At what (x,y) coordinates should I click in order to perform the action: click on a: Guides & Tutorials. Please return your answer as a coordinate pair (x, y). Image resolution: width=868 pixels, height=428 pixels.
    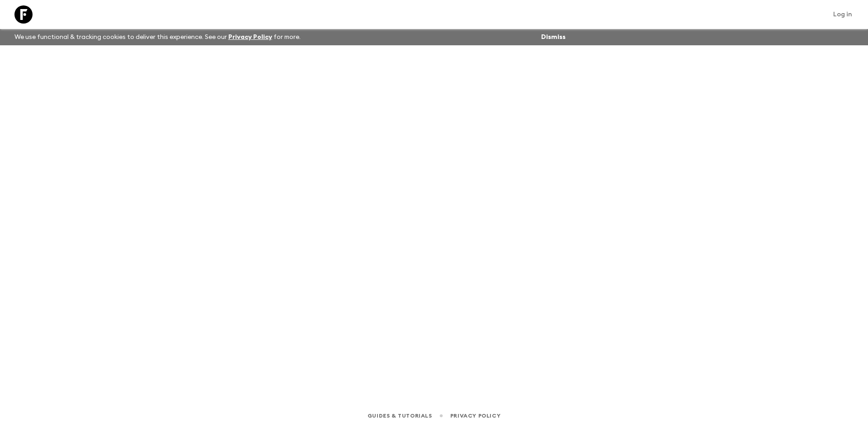
    Looking at the image, I should click on (399, 415).